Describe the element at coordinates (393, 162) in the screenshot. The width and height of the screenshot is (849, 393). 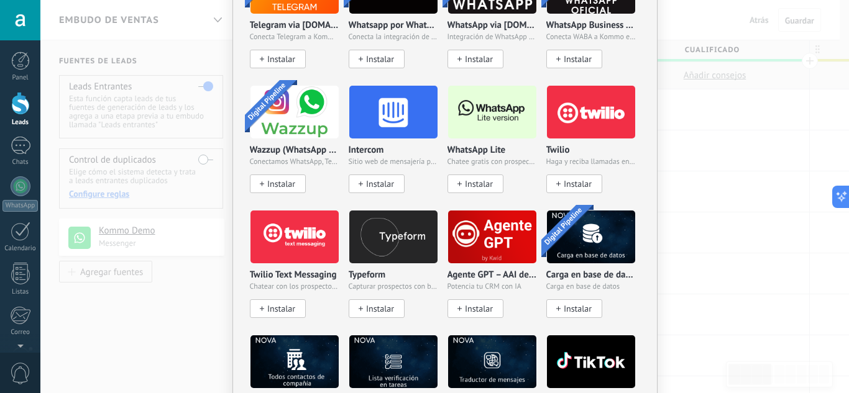
I see `span: Sitio web de mensajería para empresas` at that location.